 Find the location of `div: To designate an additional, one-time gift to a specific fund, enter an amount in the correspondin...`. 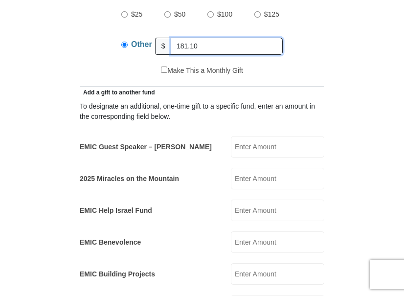

div: To designate an additional, one-time gift to a specific fund, enter an amount in the correspondin... is located at coordinates (202, 112).